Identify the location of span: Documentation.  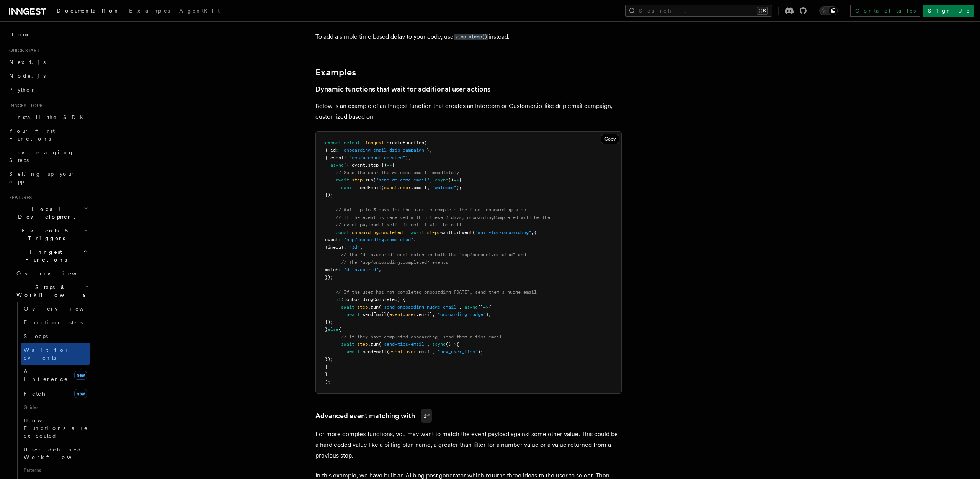
(88, 10).